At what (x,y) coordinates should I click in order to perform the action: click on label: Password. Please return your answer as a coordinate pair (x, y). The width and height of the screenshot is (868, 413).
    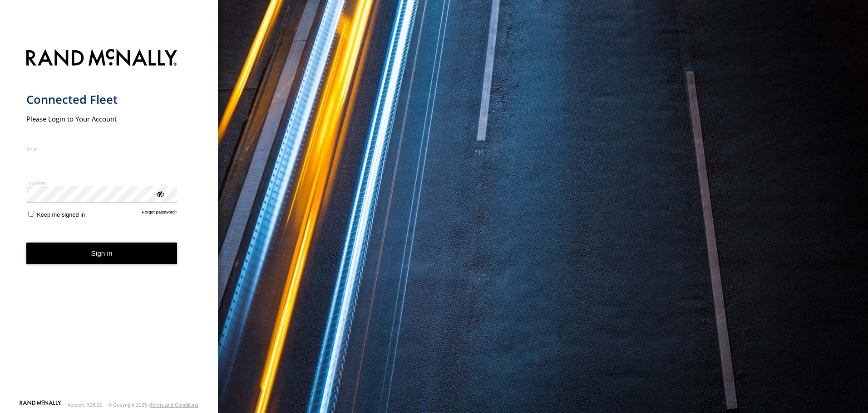
    Looking at the image, I should click on (102, 182).